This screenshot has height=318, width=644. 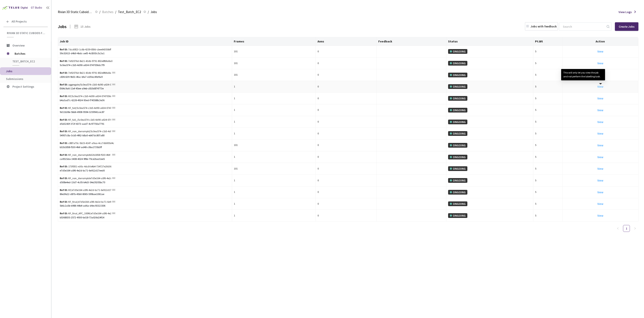 I want to click on span: Rivian 3D Static Cuboids fixed[2024-25], so click(x=26, y=33).